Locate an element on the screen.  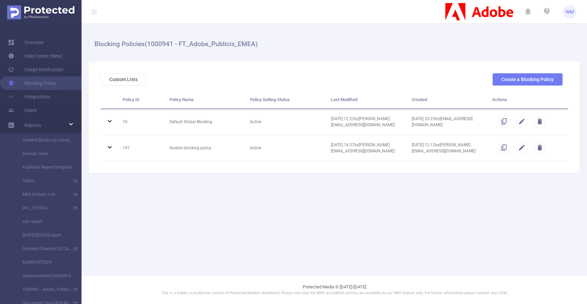
img: Protected Media is located at coordinates (41, 12).